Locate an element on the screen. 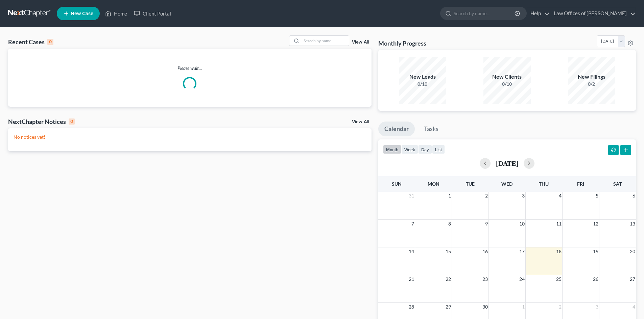 The width and height of the screenshot is (644, 319). span: 22 is located at coordinates (448, 279).